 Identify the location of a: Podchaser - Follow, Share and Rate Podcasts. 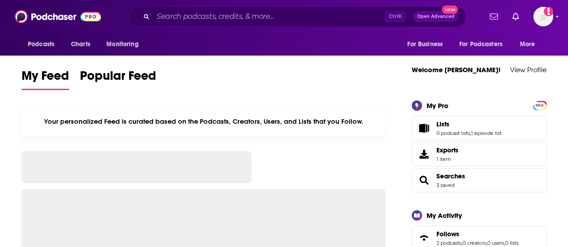
(58, 17).